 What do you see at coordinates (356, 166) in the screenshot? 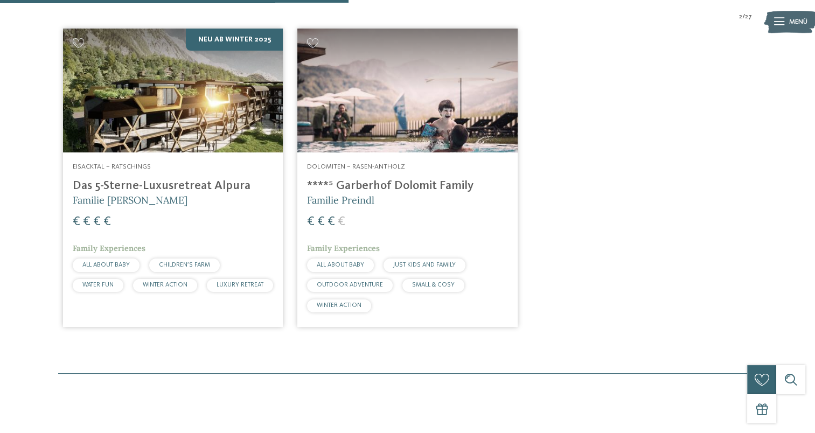
I see `span: Dolomiten – Rasen-Antholz` at bounding box center [356, 166].